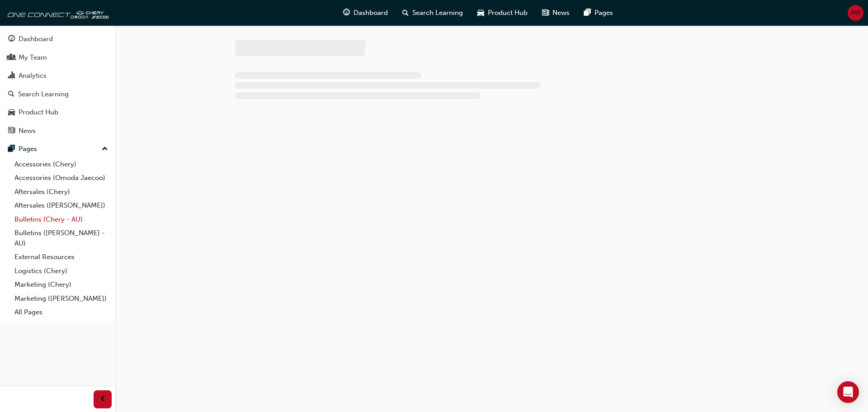 The width and height of the screenshot is (868, 412). I want to click on a: Accessories (Omoda Jaecoo), so click(61, 178).